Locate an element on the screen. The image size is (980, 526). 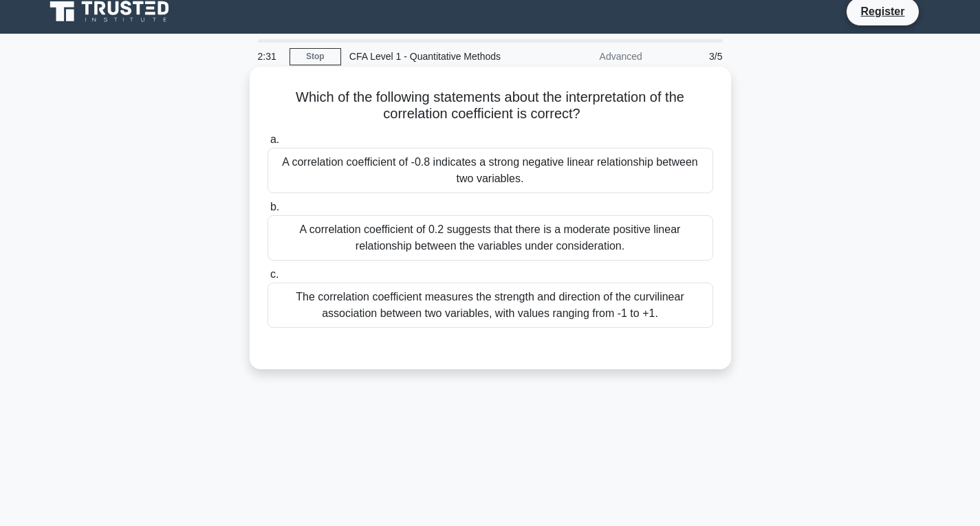
div: A correlation coefficient of -0.8 indicates a strong negative linear relationship between two var... is located at coordinates (490, 171).